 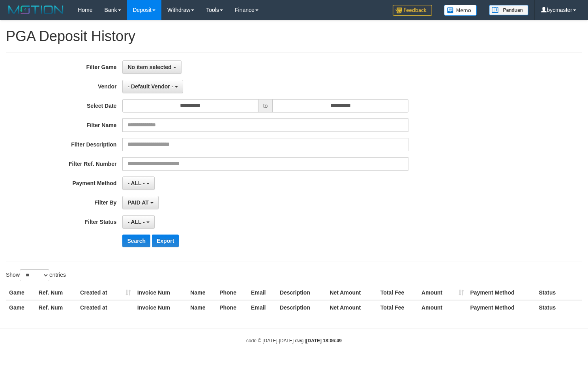 I want to click on img: panduan.png, so click(x=509, y=10).